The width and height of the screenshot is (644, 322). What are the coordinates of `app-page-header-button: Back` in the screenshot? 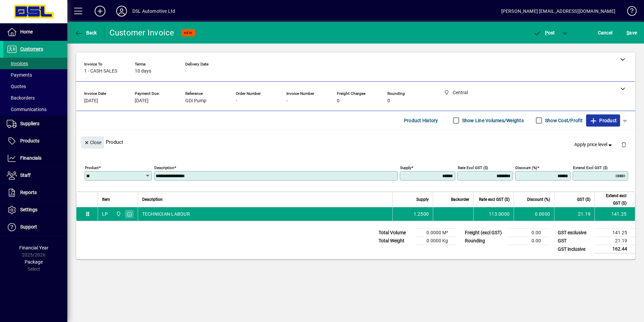 It's located at (86, 33).